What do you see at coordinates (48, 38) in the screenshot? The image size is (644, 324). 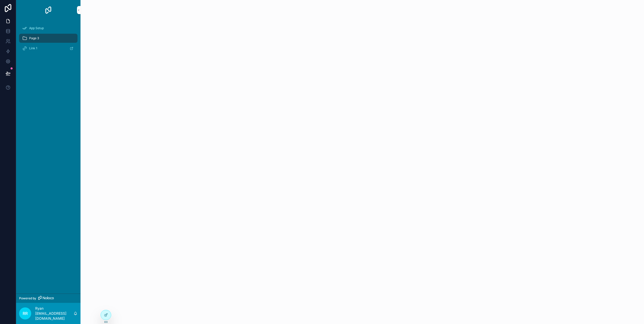 I see `a: Page 3` at bounding box center [48, 38].